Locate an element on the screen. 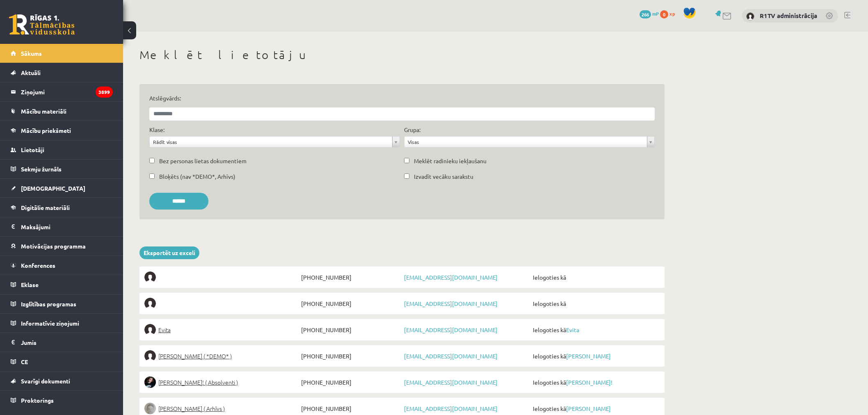  a: Informatīvie ziņojumi is located at coordinates (61, 323).